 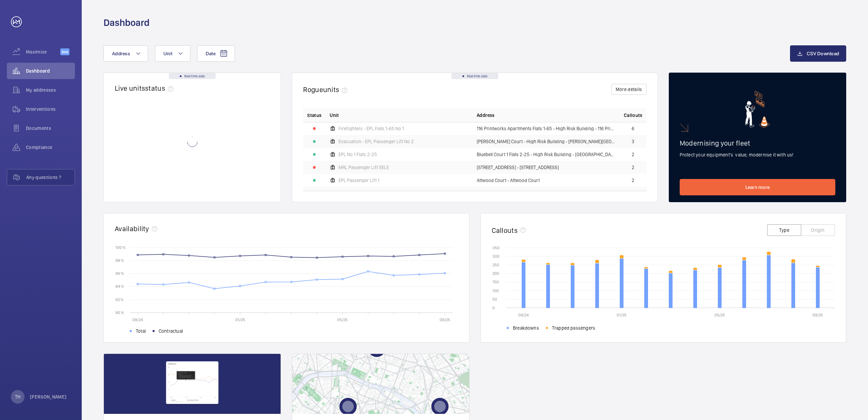 I want to click on span: 116 Printworks Apartments Flats 1-65 - High Risk Building - 116 Printworks Apartments Flats 1-65, so click(x=546, y=129).